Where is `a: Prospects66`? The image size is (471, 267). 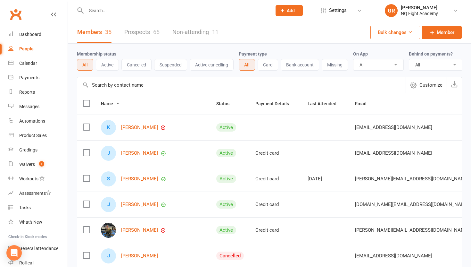 a: Prospects66 is located at coordinates (142, 32).